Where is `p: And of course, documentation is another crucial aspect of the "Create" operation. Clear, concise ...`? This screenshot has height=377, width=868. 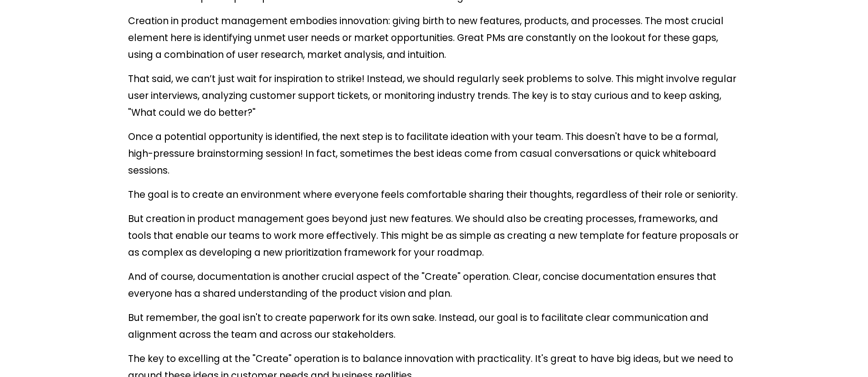
p: And of course, documentation is another crucial aspect of the "Create" operation. Clear, concise ... is located at coordinates (434, 285).